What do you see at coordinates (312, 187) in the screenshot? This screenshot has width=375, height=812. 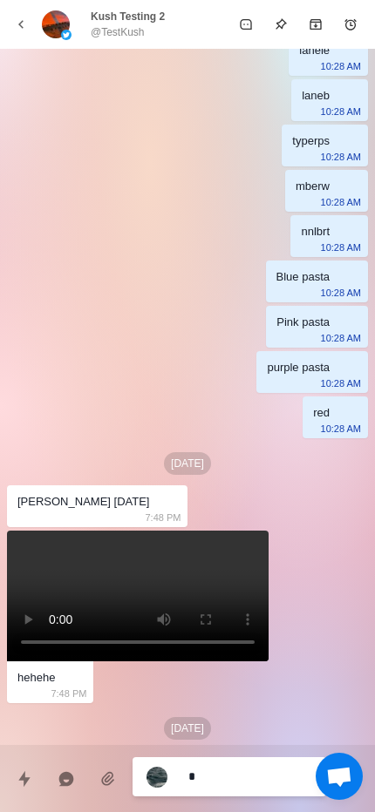 I see `div: mberw` at bounding box center [312, 187].